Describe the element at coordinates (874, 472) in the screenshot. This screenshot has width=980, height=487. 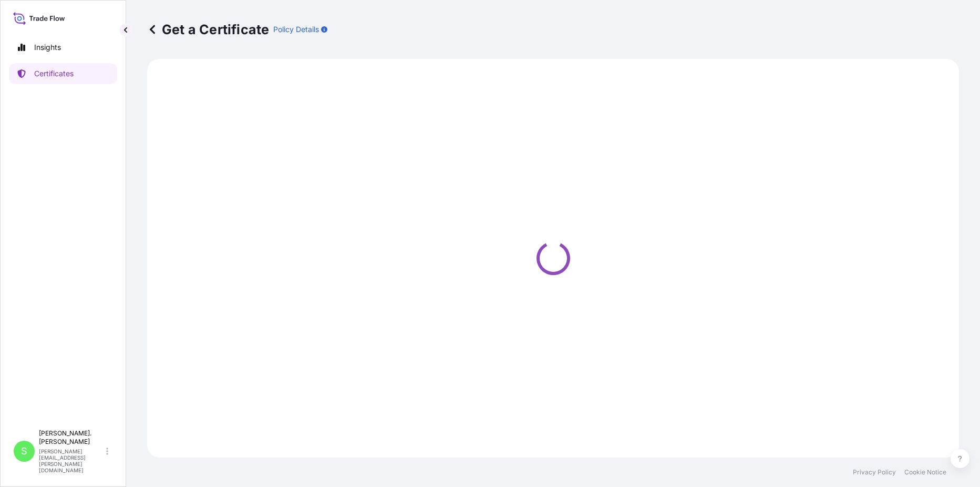
I see `p: Privacy Policy` at that location.